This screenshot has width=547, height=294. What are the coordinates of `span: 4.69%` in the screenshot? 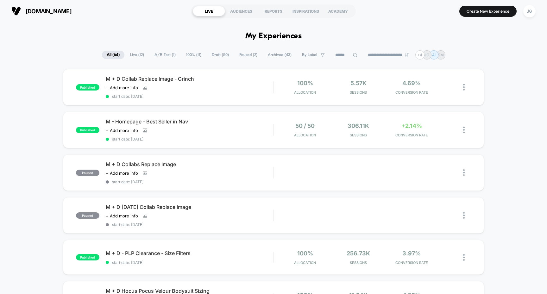 It's located at (412, 83).